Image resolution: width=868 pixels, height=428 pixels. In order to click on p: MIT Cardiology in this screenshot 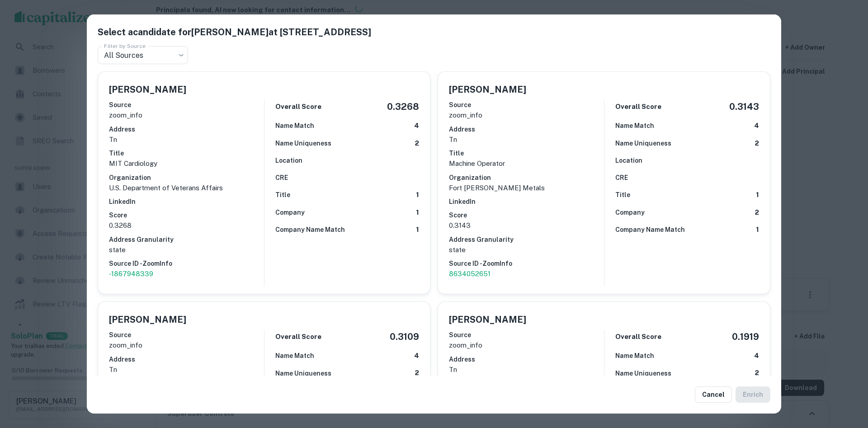, I will do `click(186, 163)`.